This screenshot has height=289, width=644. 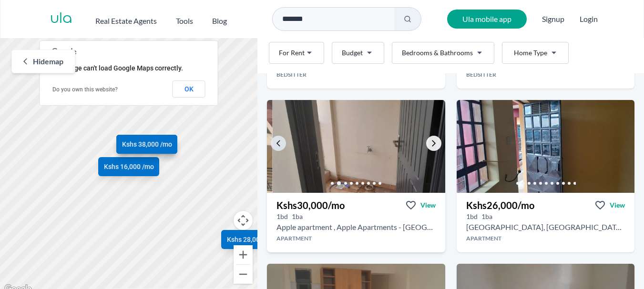 I want to click on button: For Rent, so click(x=296, y=53).